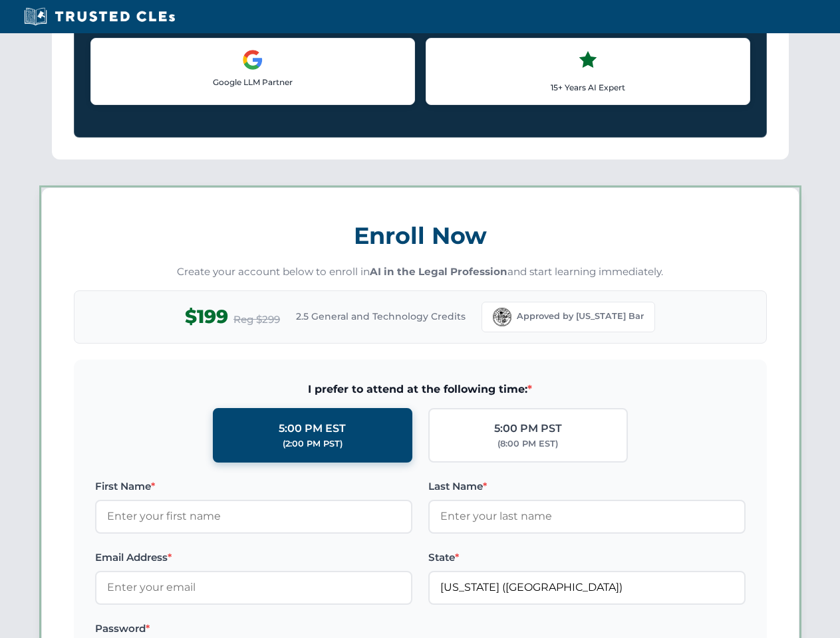  Describe the element at coordinates (253, 629) in the screenshot. I see `label: Password` at that location.